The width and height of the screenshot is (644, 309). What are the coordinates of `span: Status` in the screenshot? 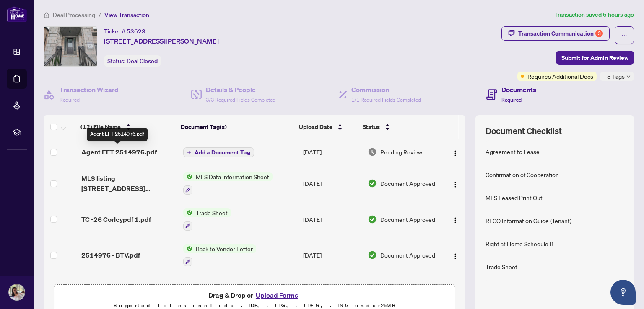 It's located at (371, 127).